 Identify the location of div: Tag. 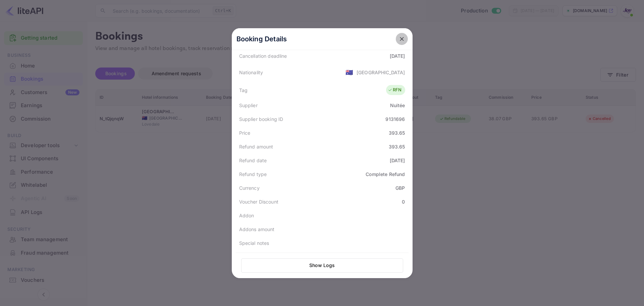
(243, 90).